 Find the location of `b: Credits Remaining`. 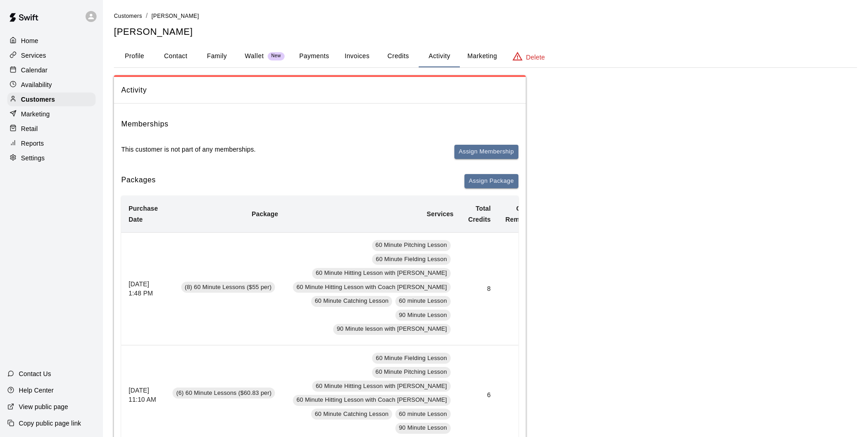

b: Credits Remaining is located at coordinates (522, 214).